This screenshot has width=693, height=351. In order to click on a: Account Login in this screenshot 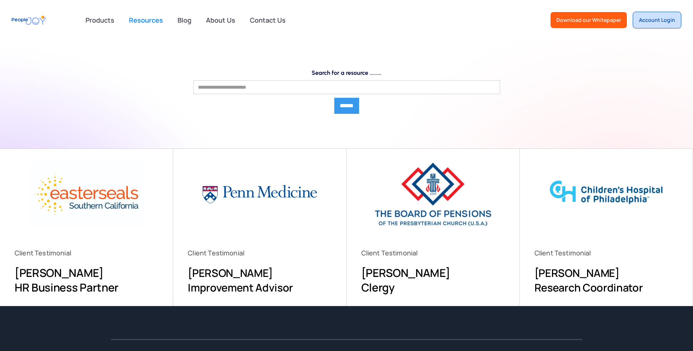, I will do `click(657, 20)`.